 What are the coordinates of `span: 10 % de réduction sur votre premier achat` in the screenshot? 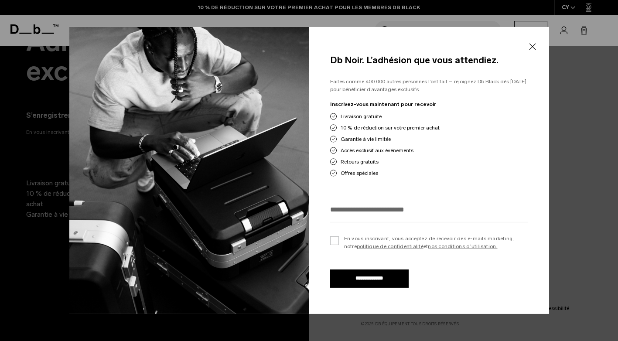 It's located at (390, 128).